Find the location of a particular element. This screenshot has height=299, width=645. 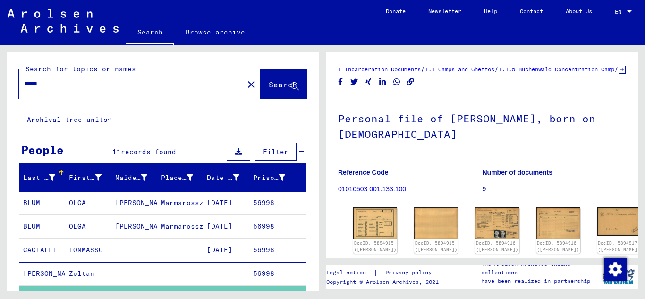

a: Search is located at coordinates (150, 33).